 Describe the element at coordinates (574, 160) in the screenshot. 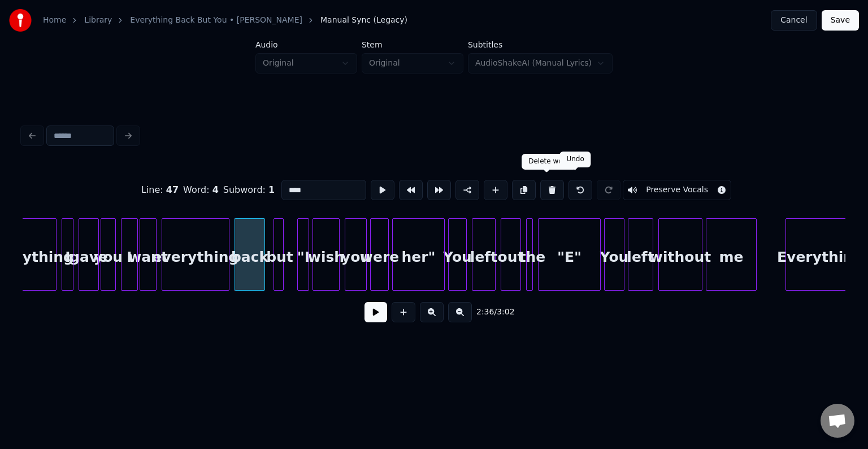

I see `div: Undo` at that location.